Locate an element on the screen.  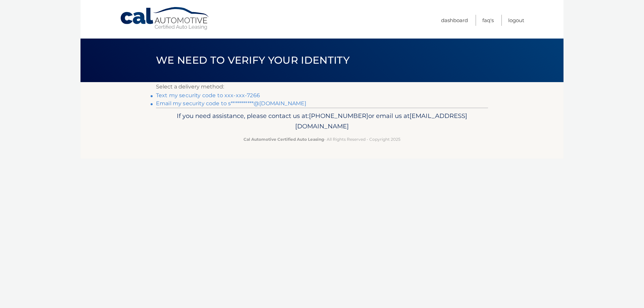
a: Dashboard is located at coordinates (454, 20).